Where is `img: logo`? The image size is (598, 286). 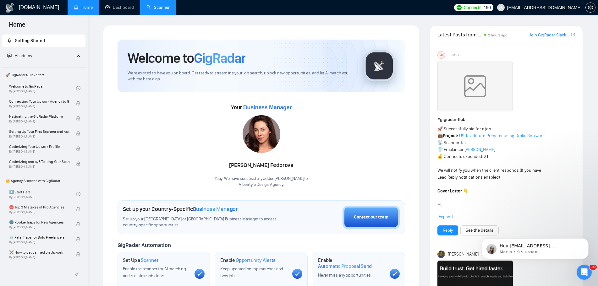
img: logo is located at coordinates (10, 8).